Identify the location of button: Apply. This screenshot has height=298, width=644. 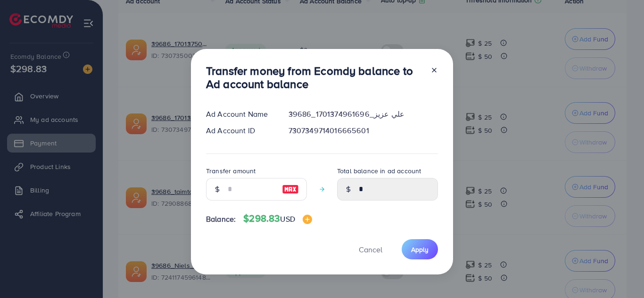
(420, 249).